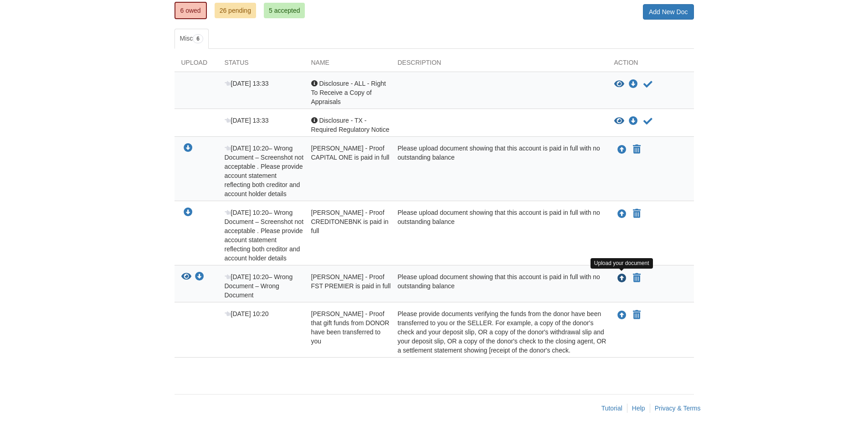 The width and height of the screenshot is (868, 431). What do you see at coordinates (261, 285) in the screenshot?
I see `div: – Wrong Document – Wrong Document` at bounding box center [261, 285].